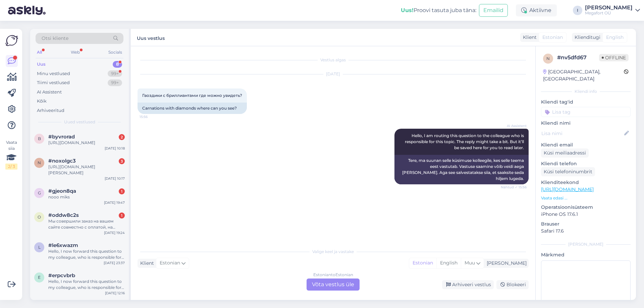 The image size is (644, 308). Describe the element at coordinates (586, 102) in the screenshot. I see `p: Kliendi tag'id` at that location.